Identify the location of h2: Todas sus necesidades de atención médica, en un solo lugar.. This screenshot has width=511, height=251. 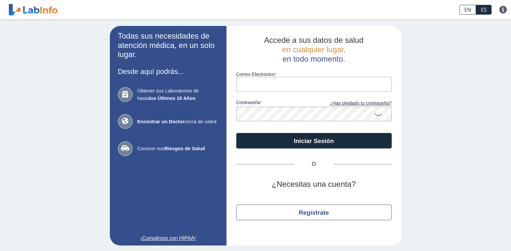
(168, 45).